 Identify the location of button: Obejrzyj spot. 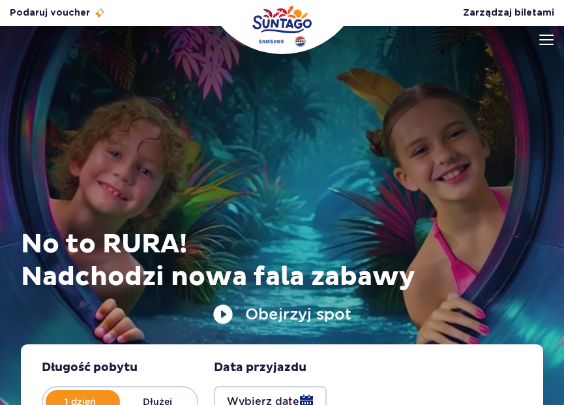
(282, 314).